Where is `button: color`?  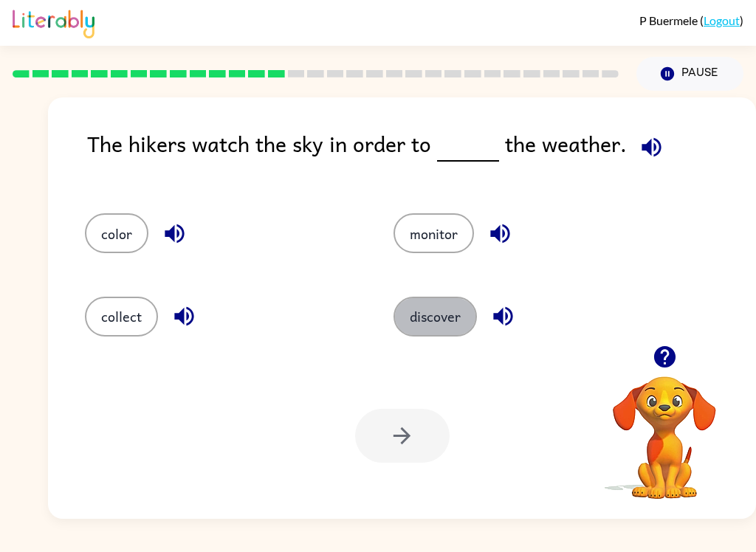 button: color is located at coordinates (117, 233).